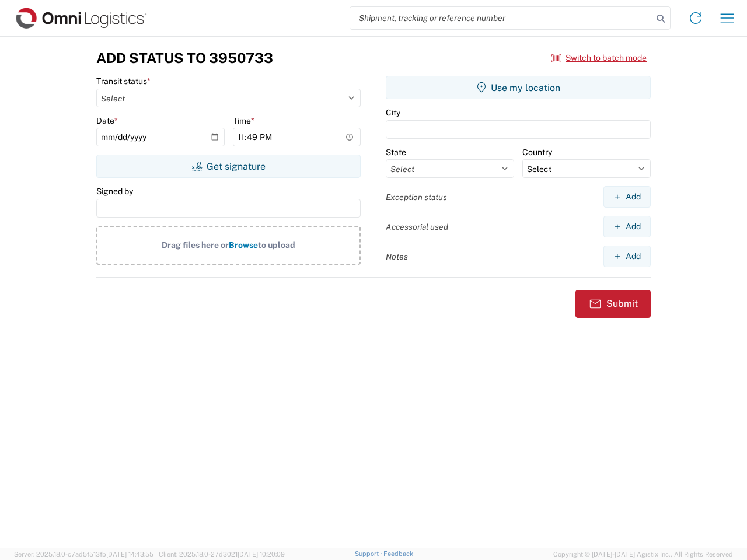 This screenshot has width=747, height=560. Describe the element at coordinates (243, 245) in the screenshot. I see `span: Browse` at that location.